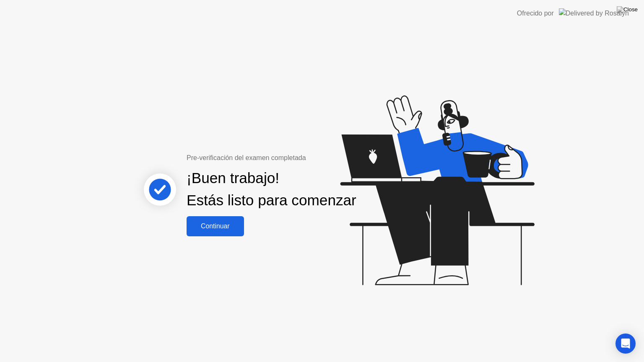  I want to click on div: Pre-verificación del examen completada, so click(273, 158).